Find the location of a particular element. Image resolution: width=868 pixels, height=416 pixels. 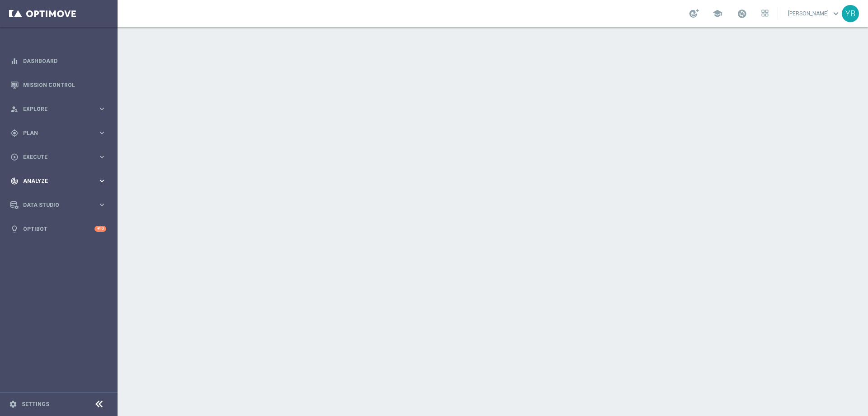

button: gps_fixed Plan keyboard_arrow_right is located at coordinates (58, 133).